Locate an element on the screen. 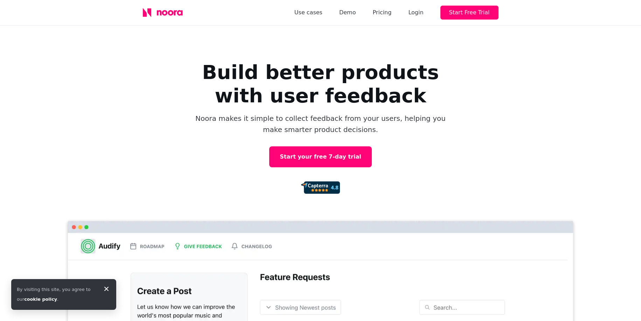 The height and width of the screenshot is (321, 641). a: cookie policy is located at coordinates (41, 299).